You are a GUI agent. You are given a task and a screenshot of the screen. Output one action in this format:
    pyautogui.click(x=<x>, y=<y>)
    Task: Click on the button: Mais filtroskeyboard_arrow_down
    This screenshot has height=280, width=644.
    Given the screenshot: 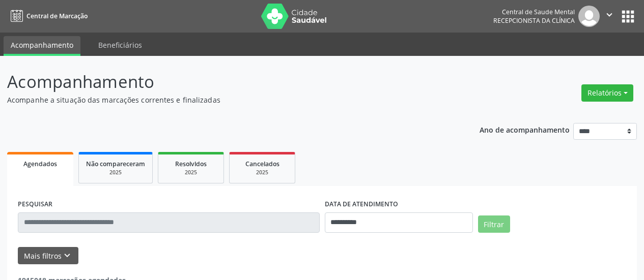 What is the action you would take?
    pyautogui.click(x=48, y=256)
    